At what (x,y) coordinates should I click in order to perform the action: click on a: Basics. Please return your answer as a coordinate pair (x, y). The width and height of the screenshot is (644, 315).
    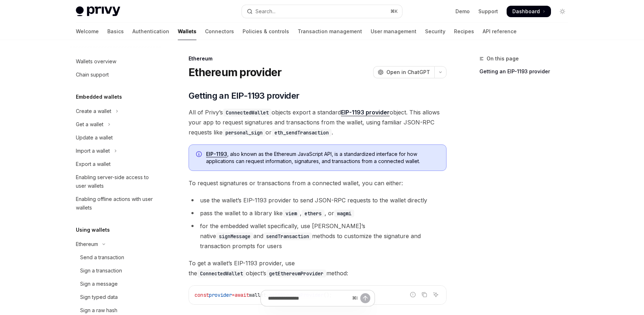
    Looking at the image, I should click on (116, 32).